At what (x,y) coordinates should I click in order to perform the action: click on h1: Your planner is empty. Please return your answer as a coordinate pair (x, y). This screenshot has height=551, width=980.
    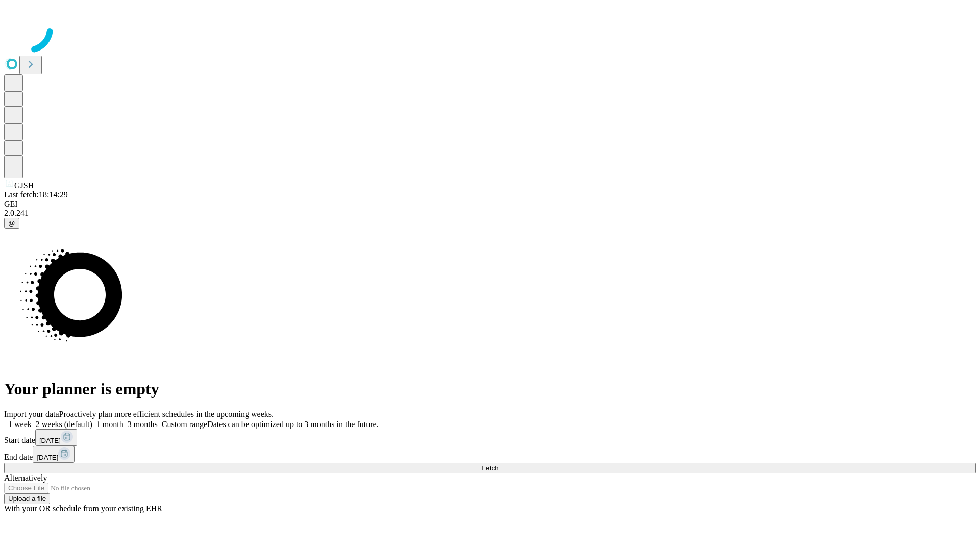
    Looking at the image, I should click on (490, 388).